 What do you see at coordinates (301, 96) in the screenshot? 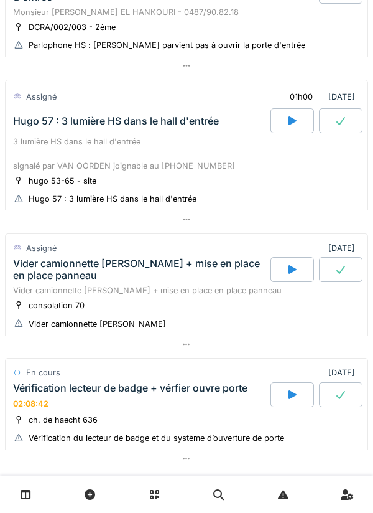
I see `div: 01h00` at bounding box center [301, 96].